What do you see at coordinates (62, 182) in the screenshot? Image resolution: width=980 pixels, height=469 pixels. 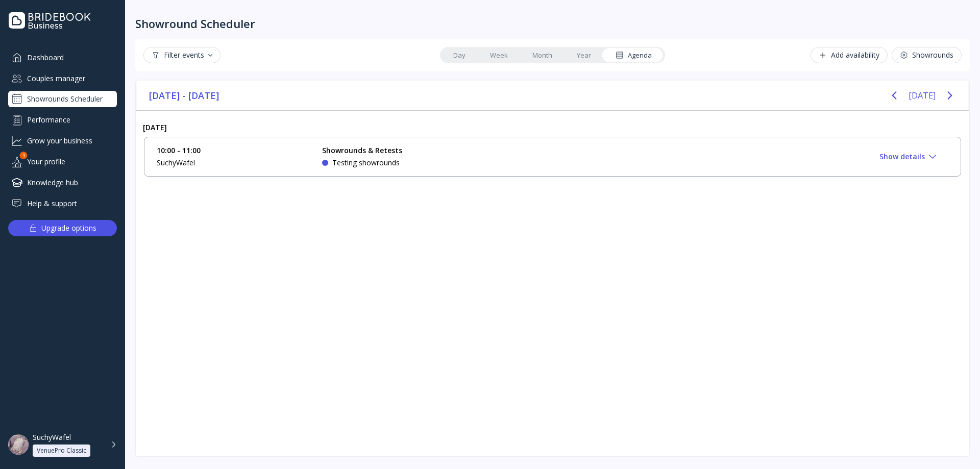 I see `div: Knowledge hub` at bounding box center [62, 182].